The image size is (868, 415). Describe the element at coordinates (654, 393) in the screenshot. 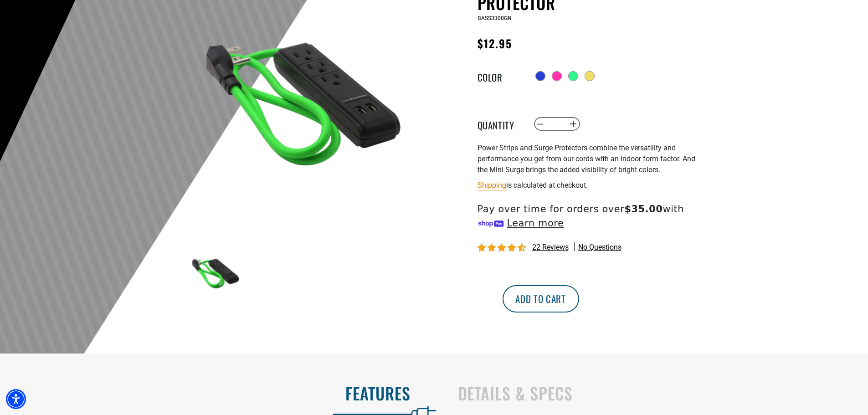

I see `h2: Details & Specs` at that location.